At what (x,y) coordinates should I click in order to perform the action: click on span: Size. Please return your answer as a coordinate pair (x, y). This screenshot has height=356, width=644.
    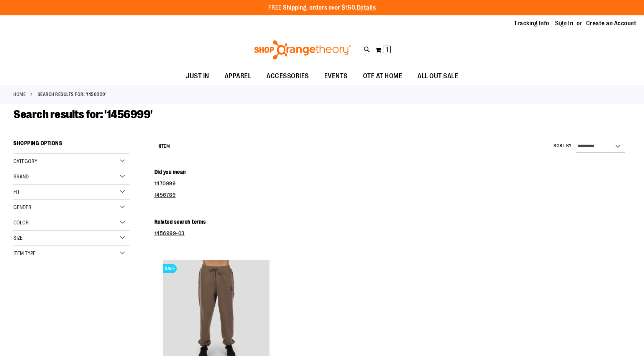
    Looking at the image, I should click on (18, 238).